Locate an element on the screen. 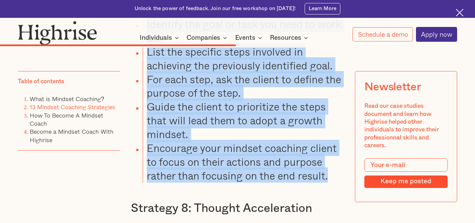 Image resolution: width=475 pixels, height=223 pixels. input: Keep me posted is located at coordinates (406, 182).